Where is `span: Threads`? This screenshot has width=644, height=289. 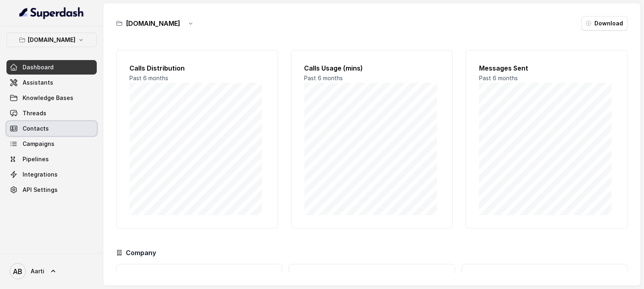 span: Threads is located at coordinates (34, 113).